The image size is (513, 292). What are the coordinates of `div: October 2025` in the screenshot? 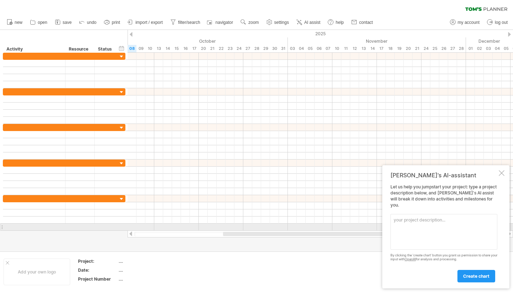 It's located at (185, 41).